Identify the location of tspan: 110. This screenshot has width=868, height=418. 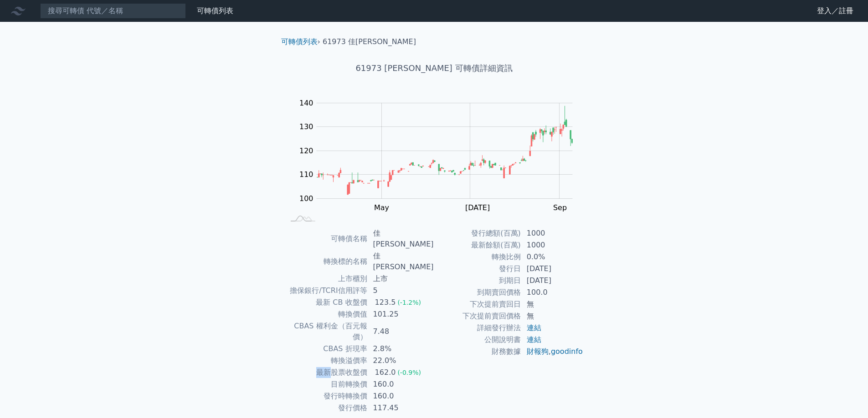
(306, 174).